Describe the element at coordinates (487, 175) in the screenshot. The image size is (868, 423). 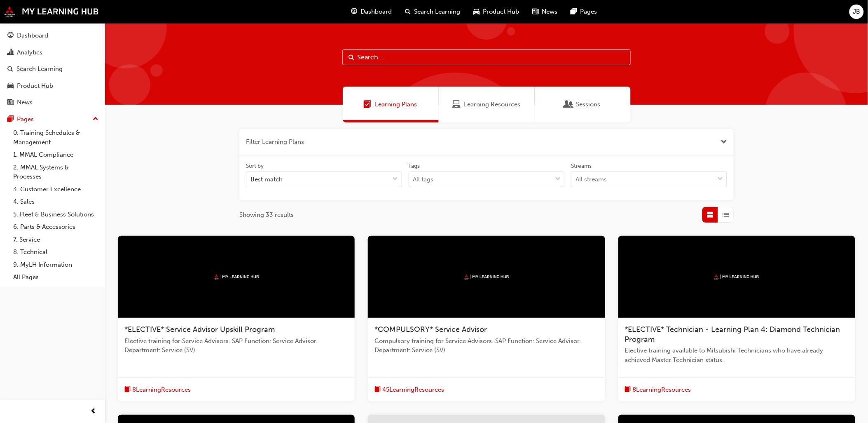
I see `label: tagOptions` at that location.